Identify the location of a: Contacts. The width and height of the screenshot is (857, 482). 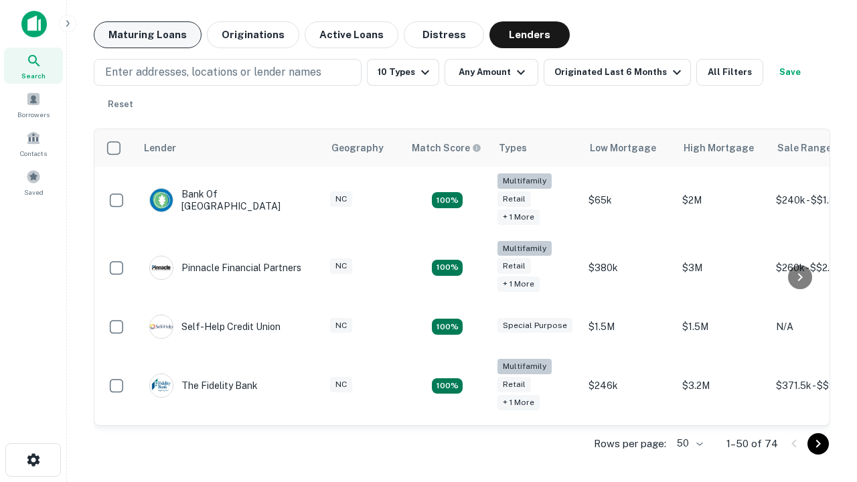
(33, 143).